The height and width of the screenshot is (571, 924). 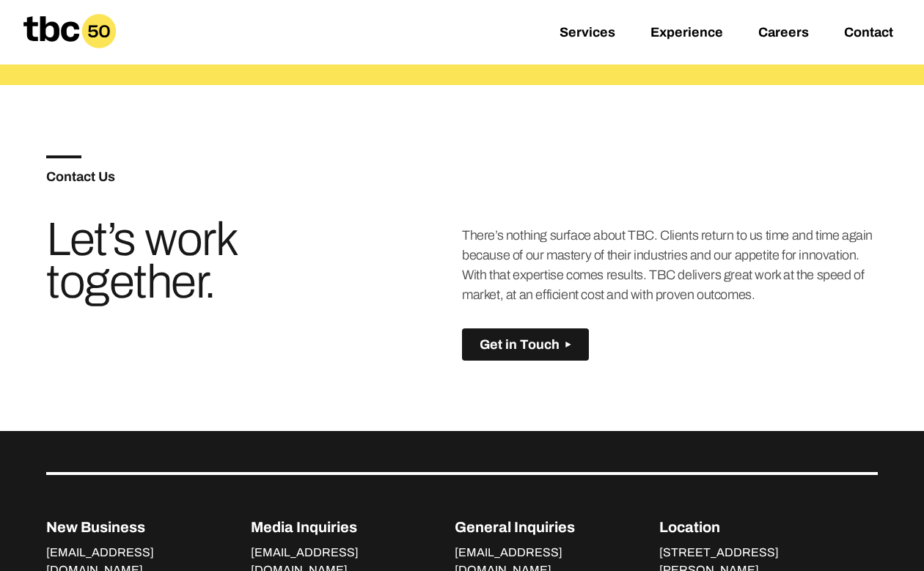 I want to click on button: Get in Touch, so click(x=525, y=345).